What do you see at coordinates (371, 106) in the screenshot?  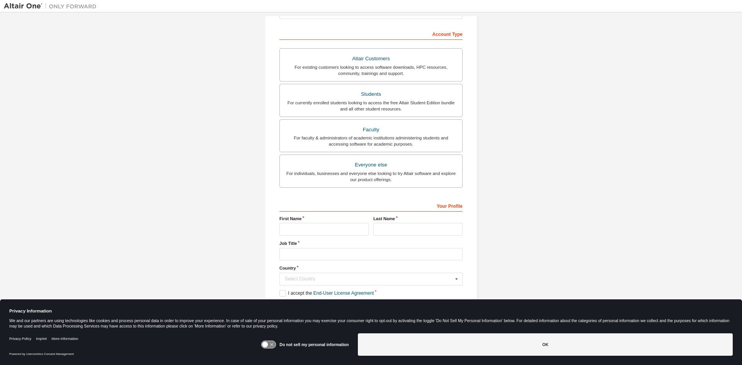 I see `div: For currently enrolled students looking to access the free Altair Student Edition bundle and all ...` at bounding box center [371, 106].